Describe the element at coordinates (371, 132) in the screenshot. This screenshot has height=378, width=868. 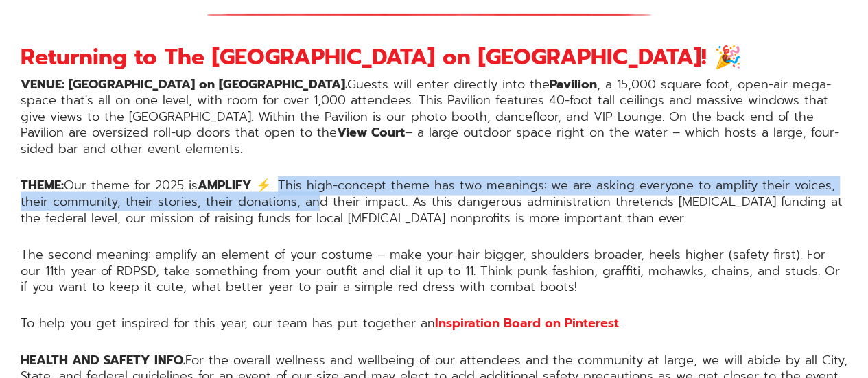
I see `strong: View Court` at that location.